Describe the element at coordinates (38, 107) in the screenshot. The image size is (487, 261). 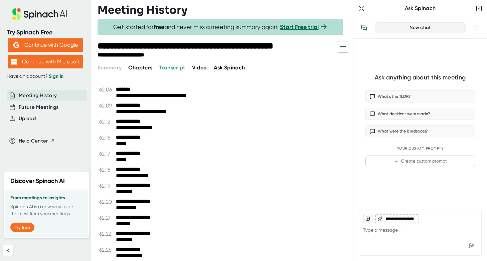
I see `span: Future Meetings` at that location.